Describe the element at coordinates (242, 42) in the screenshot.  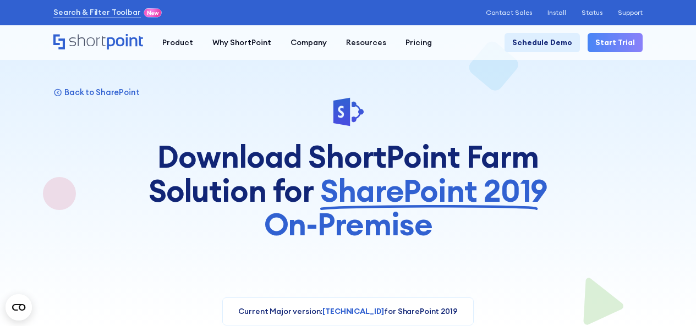
I see `a: Why ShortPoint` at that location.